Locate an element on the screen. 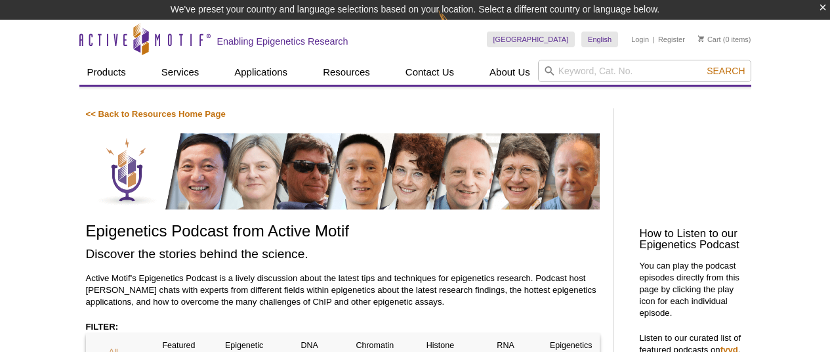  input: Keyword, Cat. No. is located at coordinates (644, 71).